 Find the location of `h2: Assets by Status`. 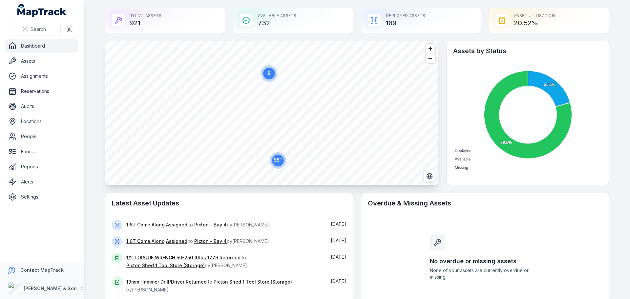

h2: Assets by Status is located at coordinates (528, 51).